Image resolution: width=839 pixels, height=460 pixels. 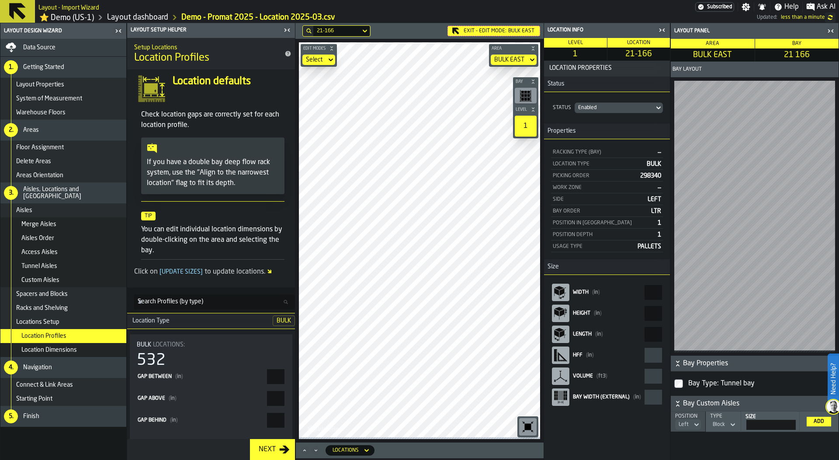 What do you see at coordinates (653, 314) in the screenshot?
I see `input: react-aria37008470-:r9g: react-aria37008470-:r9g:` at bounding box center [653, 314].